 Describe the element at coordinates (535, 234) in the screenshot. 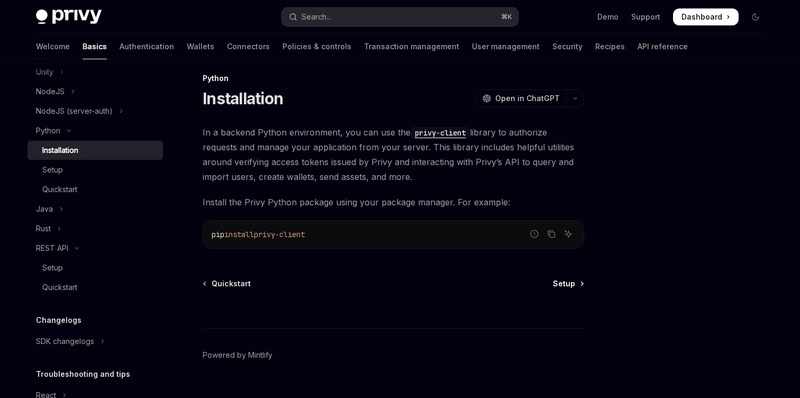

I see `button: Report incorrect code` at that location.